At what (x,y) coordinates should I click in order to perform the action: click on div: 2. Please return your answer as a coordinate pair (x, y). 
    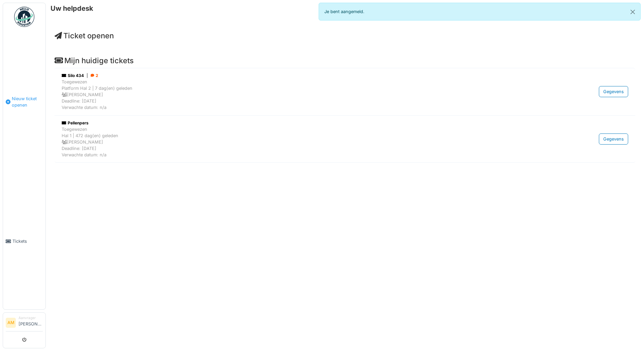
    Looking at the image, I should click on (94, 76).